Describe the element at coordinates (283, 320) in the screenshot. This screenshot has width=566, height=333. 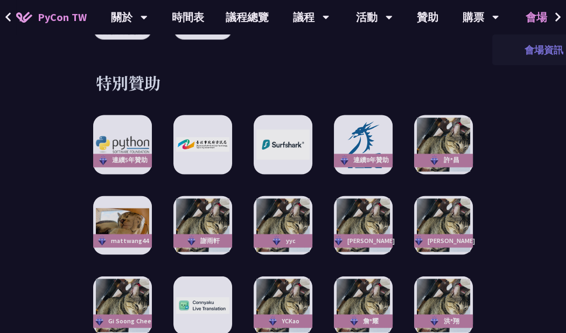
I see `div: YCKao` at that location.